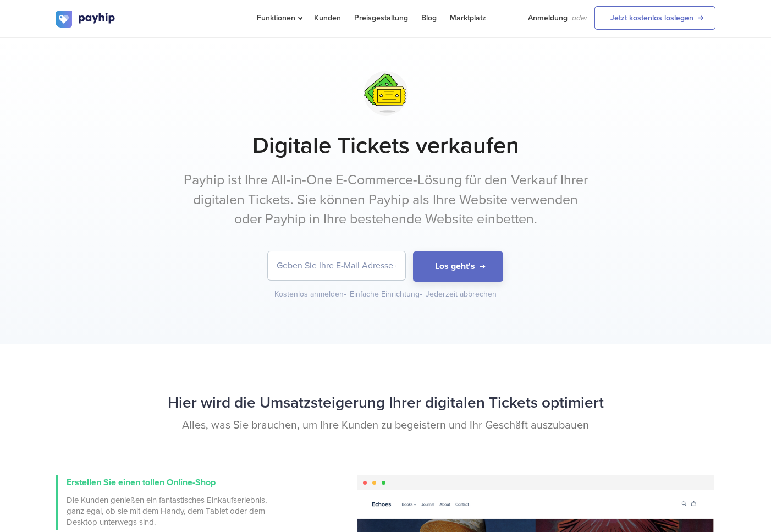 Image resolution: width=771 pixels, height=532 pixels. I want to click on div: Jederzeit abbrechen, so click(461, 294).